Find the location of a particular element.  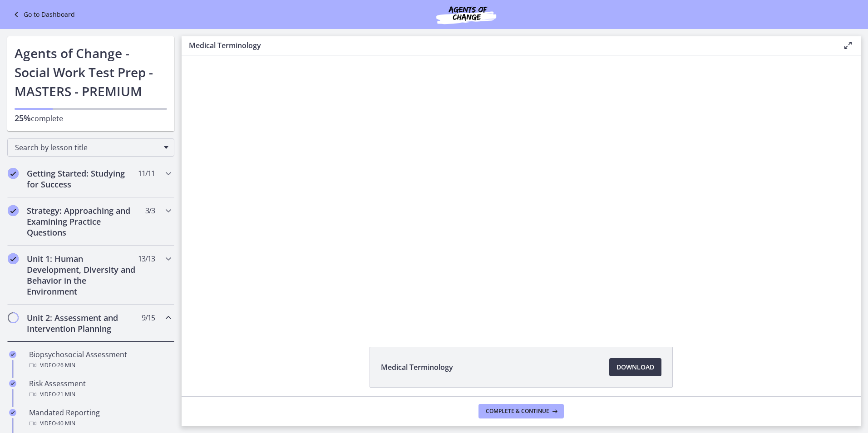

h2: Unit 2: Assessment and Intervention Planning is located at coordinates (82, 323).